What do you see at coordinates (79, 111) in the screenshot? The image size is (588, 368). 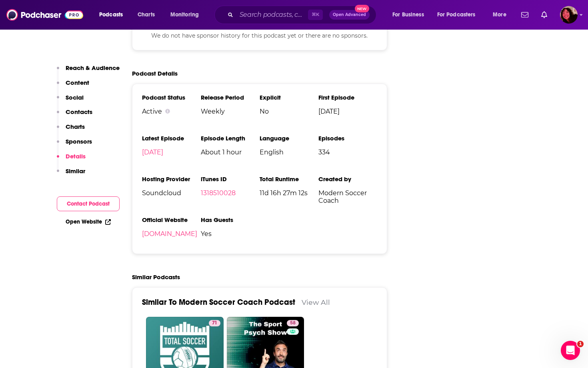 I see `p: Contacts` at bounding box center [79, 111].